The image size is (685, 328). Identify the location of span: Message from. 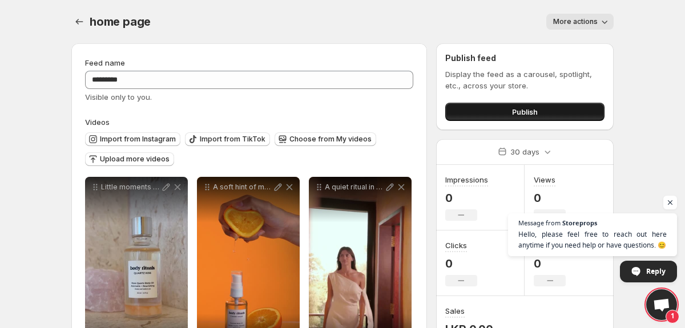
(540, 223).